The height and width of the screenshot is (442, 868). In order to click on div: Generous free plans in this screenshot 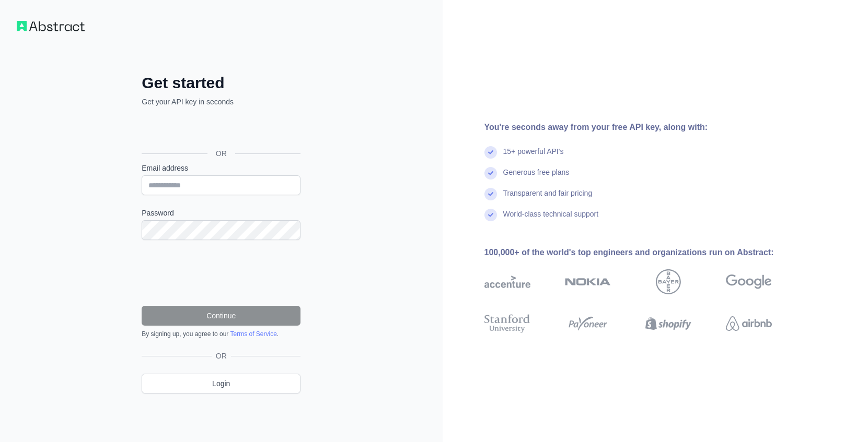, I will do `click(536, 178)`.